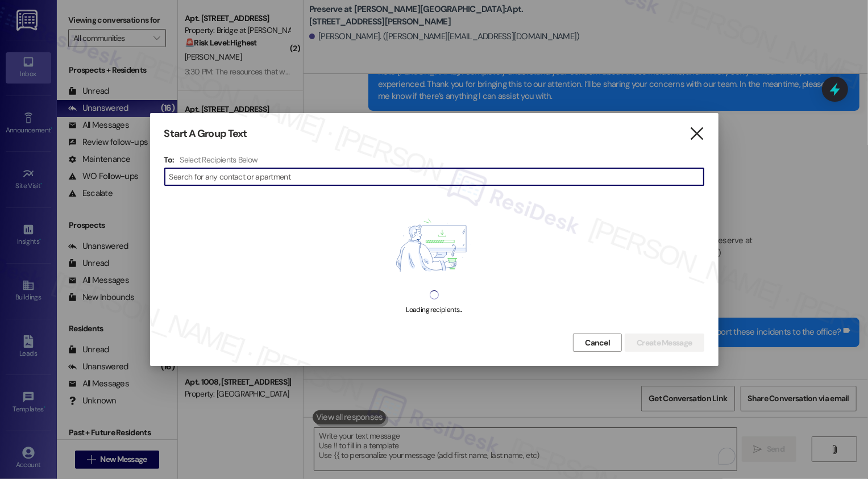 The image size is (868, 479). Describe the element at coordinates (206, 133) in the screenshot. I see `h3: Start A Group Text` at that location.